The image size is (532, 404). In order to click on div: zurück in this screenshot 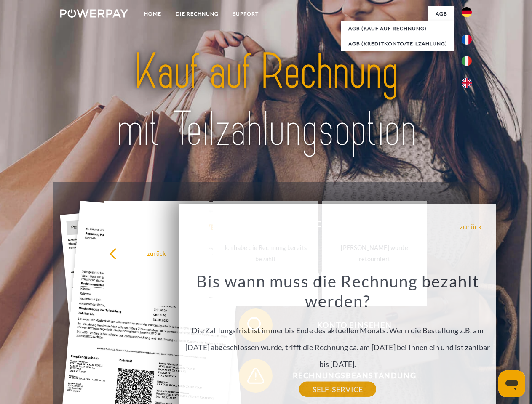, I will do `click(157, 253)`.